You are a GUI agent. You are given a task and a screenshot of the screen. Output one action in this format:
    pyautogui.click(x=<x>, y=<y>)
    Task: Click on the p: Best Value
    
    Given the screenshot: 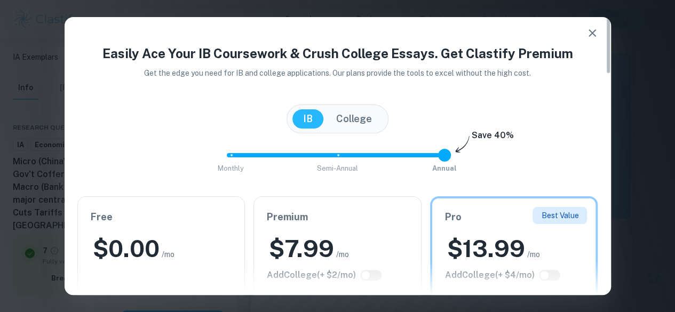 What is the action you would take?
    pyautogui.click(x=560, y=216)
    